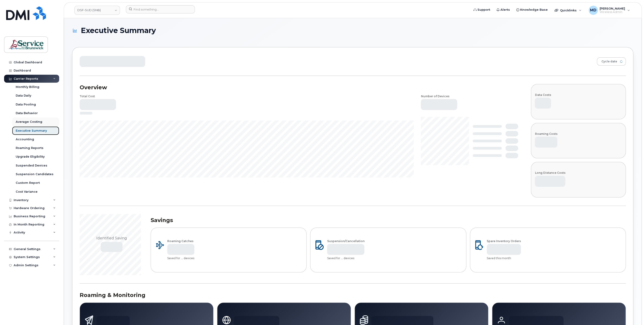 The width and height of the screenshot is (644, 325). Describe the element at coordinates (181, 241) in the screenshot. I see `h4: Roaming Catches` at that location.